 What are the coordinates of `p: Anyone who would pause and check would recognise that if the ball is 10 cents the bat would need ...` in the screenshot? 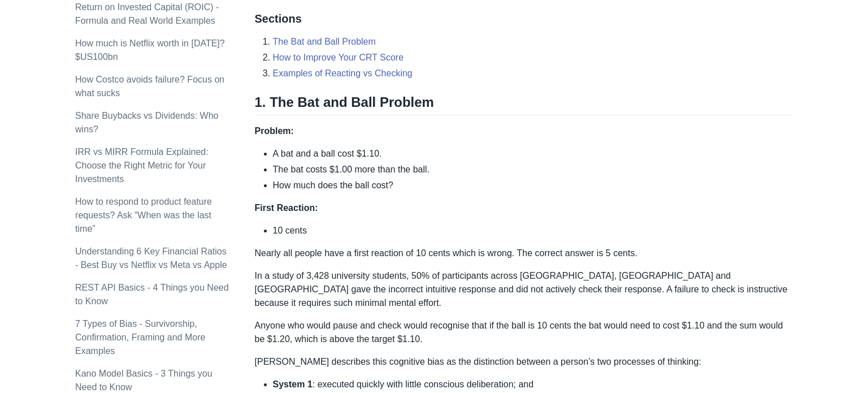 It's located at (524, 332).